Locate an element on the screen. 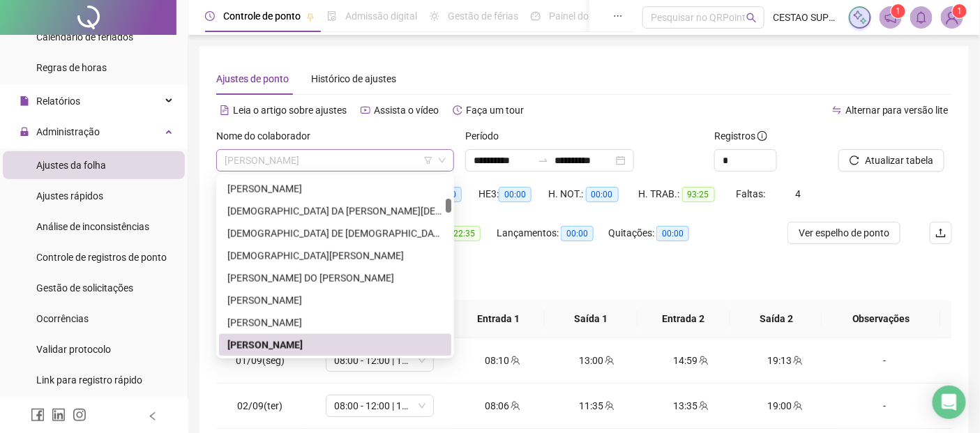 The height and width of the screenshot is (433, 980). div: H. TRAB.: is located at coordinates (688, 194).